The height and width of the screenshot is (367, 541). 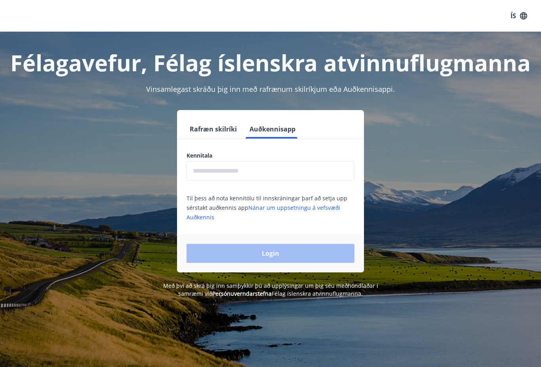 I want to click on a: Persónuverndarstefna, so click(x=242, y=293).